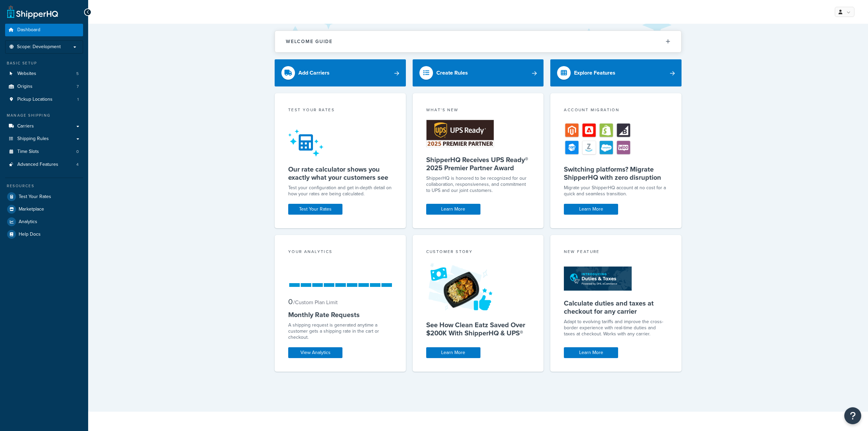  What do you see at coordinates (478, 73) in the screenshot?
I see `a: Create Rules` at bounding box center [478, 73].